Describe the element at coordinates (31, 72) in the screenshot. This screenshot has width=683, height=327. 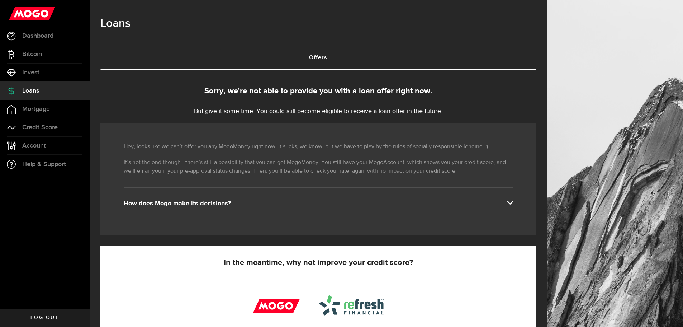
I see `span: Invest` at that location.